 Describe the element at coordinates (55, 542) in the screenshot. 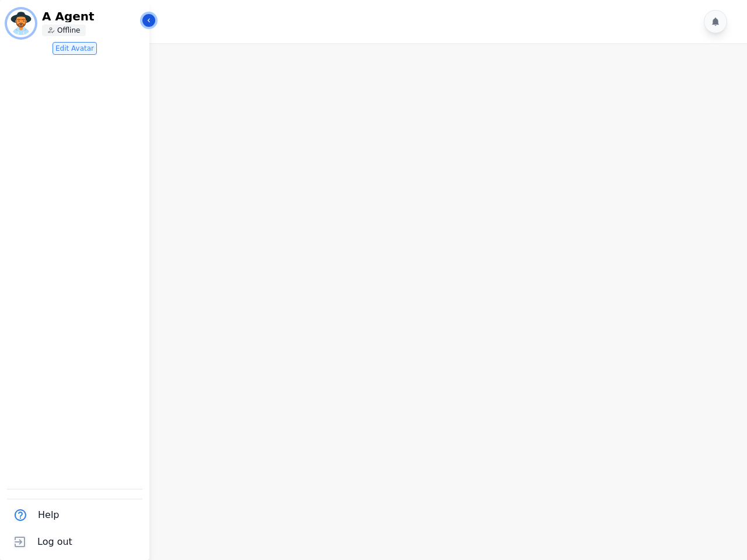

I see `span: Log out` at that location.